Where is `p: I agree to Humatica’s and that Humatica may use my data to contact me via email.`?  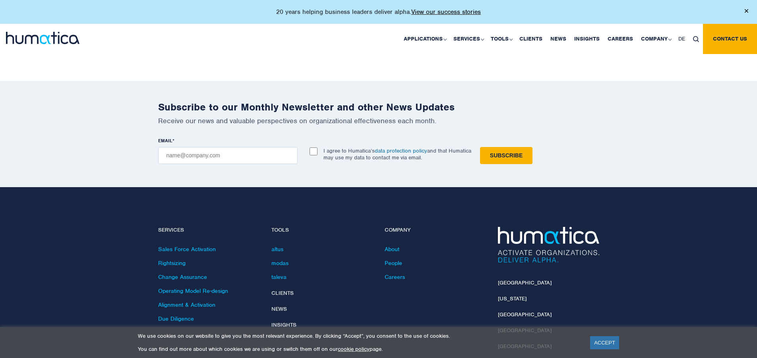 p: I agree to Humatica’s and that Humatica may use my data to contact me via email. is located at coordinates (397, 154).